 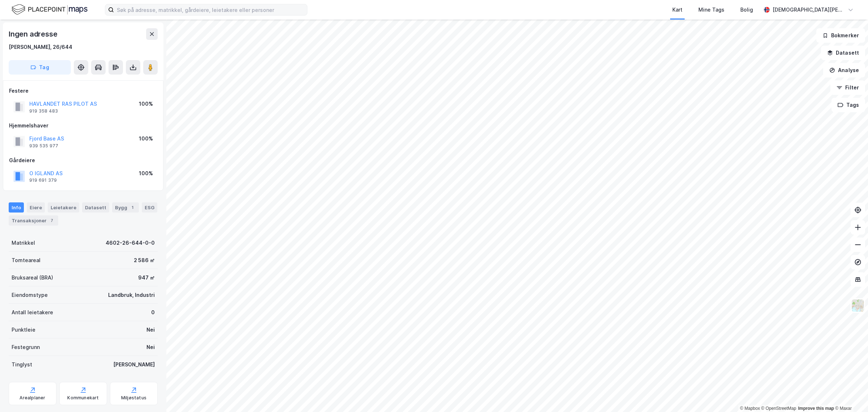 What do you see at coordinates (17, 207) in the screenshot?
I see `div: Info` at bounding box center [17, 207].